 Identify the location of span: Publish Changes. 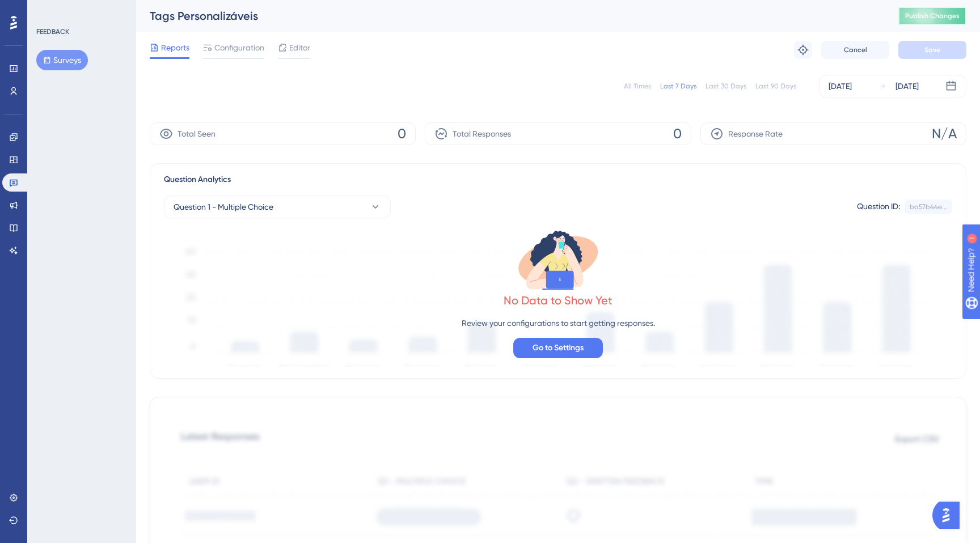
(933, 16).